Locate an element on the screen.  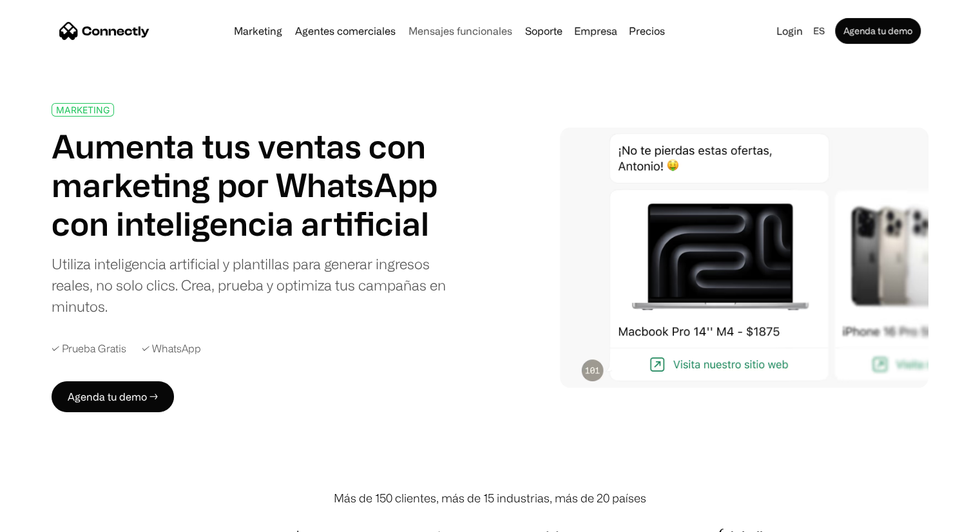
div: Empresa is located at coordinates (595, 31).